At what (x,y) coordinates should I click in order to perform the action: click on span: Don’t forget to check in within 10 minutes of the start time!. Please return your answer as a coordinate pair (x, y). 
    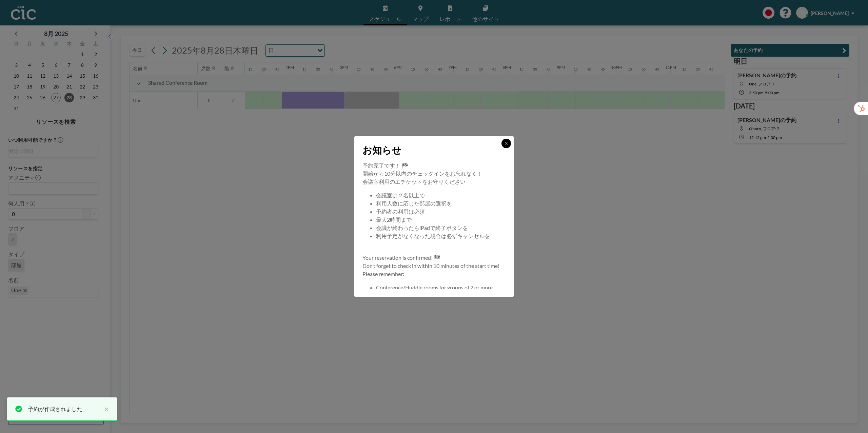
    Looking at the image, I should click on (431, 266).